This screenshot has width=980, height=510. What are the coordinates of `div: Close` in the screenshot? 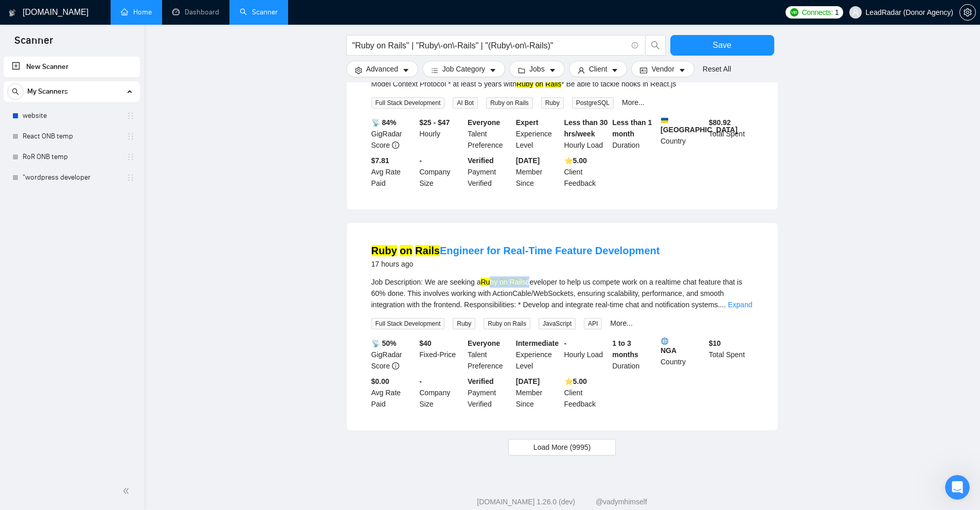 It's located at (338, 14).